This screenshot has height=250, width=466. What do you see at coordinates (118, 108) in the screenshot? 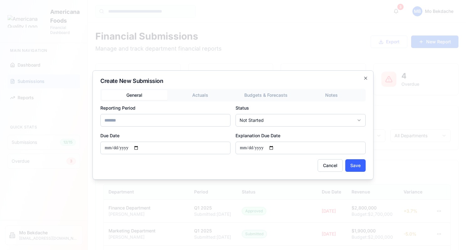
I see `label: Reporting Period` at bounding box center [118, 108].